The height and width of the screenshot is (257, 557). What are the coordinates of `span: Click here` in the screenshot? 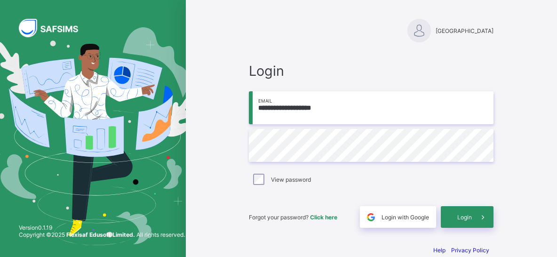 It's located at (324, 217).